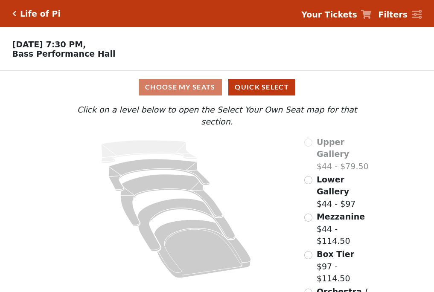  What do you see at coordinates (341, 217) in the screenshot?
I see `span: Mezzanine` at bounding box center [341, 217].